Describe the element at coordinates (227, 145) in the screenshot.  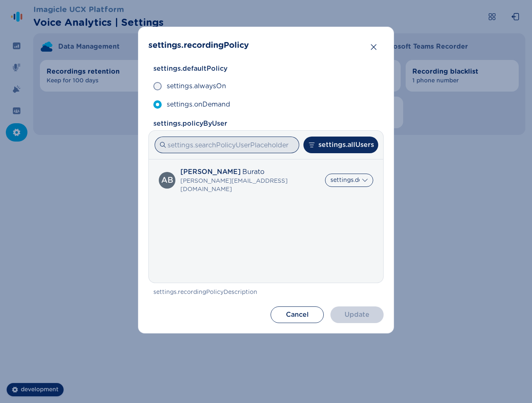
I see `input: settings.searchPolicyUserPlaceholder` at that location.